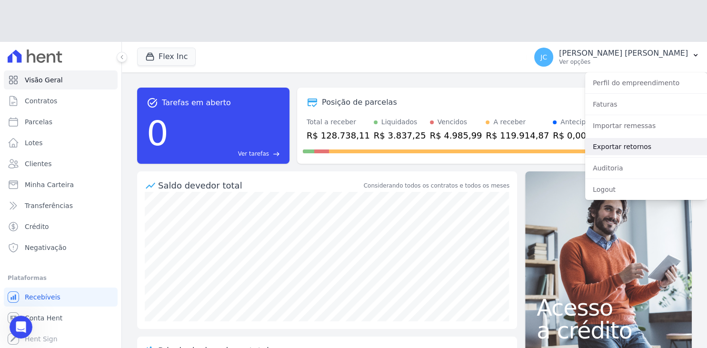 The width and height of the screenshot is (707, 348). What do you see at coordinates (42, 297) in the screenshot?
I see `span: Recebíveis` at bounding box center [42, 297].